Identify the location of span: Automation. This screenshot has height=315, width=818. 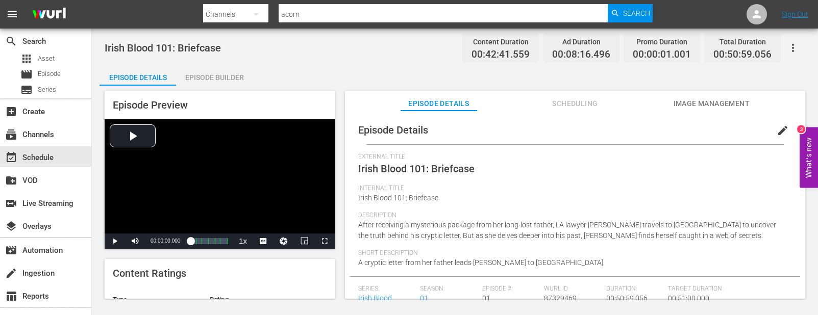
(11, 250).